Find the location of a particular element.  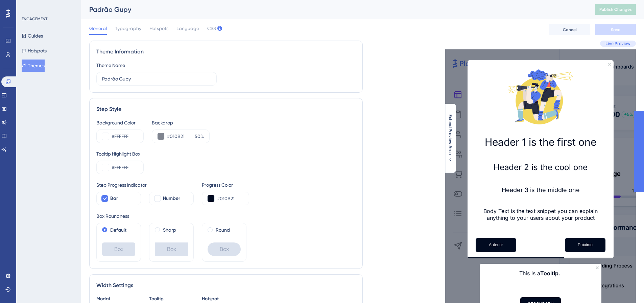

img: Modal Media is located at coordinates (541, 97).